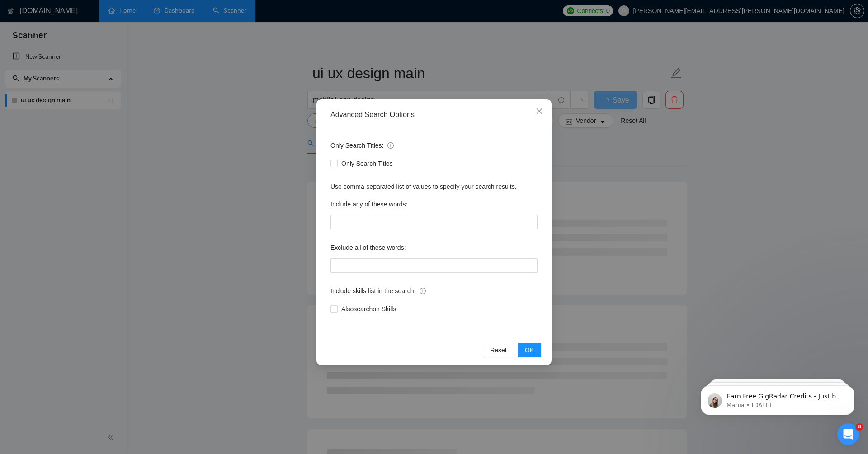 The image size is (868, 454). I want to click on button: OK, so click(529, 350).